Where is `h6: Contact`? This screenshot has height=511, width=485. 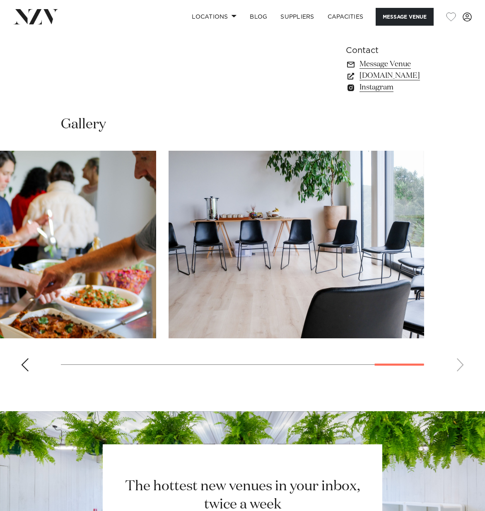
h6: Contact is located at coordinates (391, 51).